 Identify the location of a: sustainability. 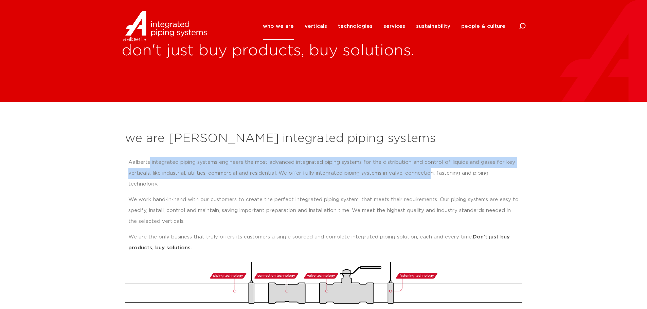
(433, 26).